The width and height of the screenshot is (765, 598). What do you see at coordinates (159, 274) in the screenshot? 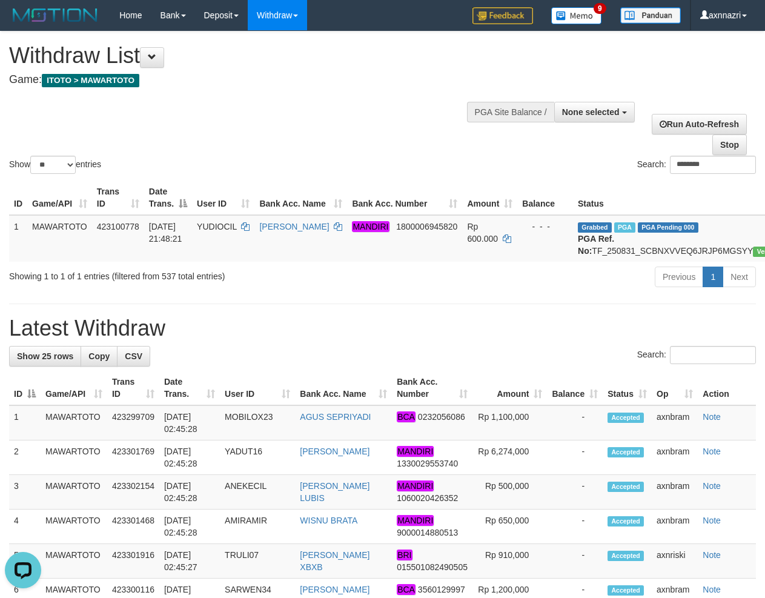
I see `div: Showing 1 to 1 of 1 entries (filtered from 537 total entries)` at bounding box center [159, 274].